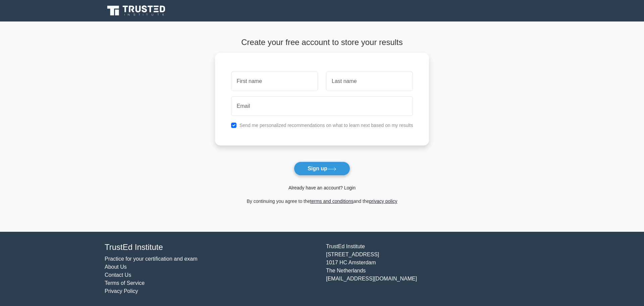 This screenshot has width=644, height=306. Describe the element at coordinates (116, 267) in the screenshot. I see `a: About Us` at that location.